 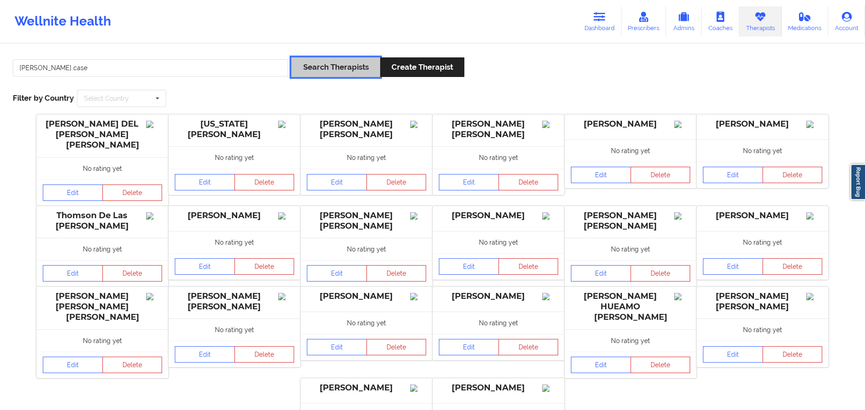 What do you see at coordinates (43, 98) in the screenshot?
I see `span: Filter by Country` at bounding box center [43, 98].